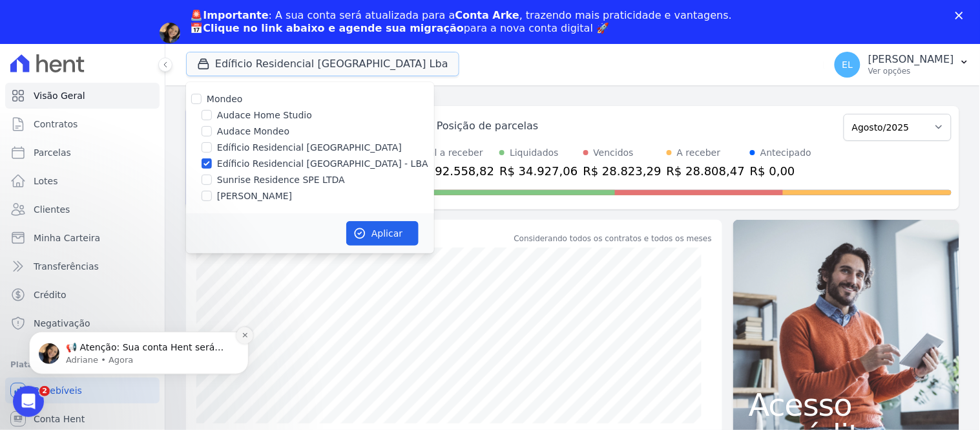 The image size is (980, 430). Describe the element at coordinates (82, 390) in the screenshot. I see `a: Recebíveis` at that location.